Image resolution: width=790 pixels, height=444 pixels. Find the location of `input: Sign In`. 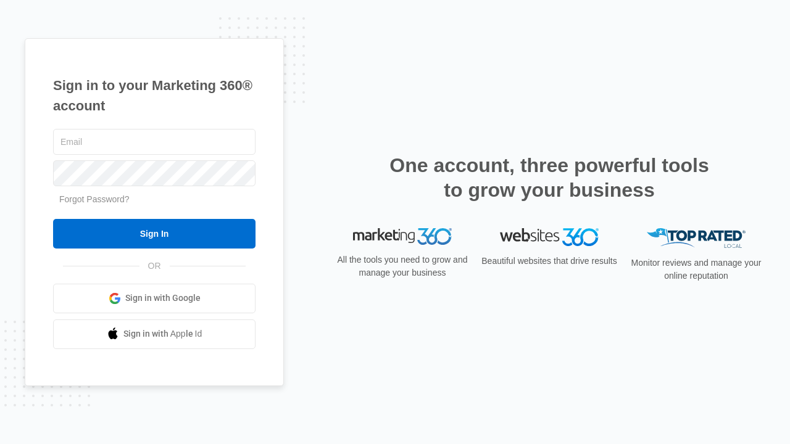

input: Sign In is located at coordinates (154, 234).